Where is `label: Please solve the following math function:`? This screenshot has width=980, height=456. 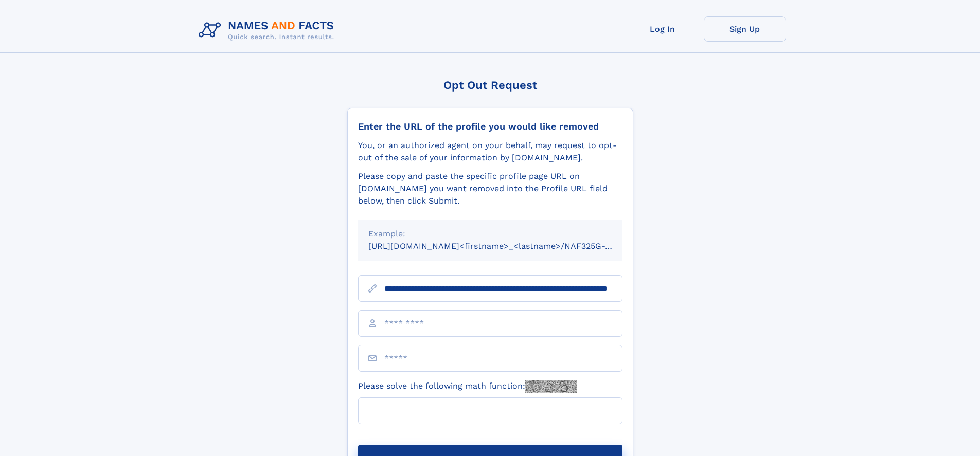 label: Please solve the following math function: is located at coordinates (467, 386).